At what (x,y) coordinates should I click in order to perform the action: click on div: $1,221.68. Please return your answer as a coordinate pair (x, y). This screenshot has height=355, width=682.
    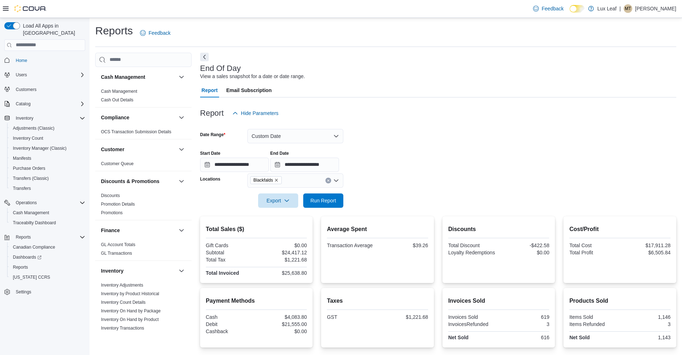
    Looking at the image, I should click on (282, 259).